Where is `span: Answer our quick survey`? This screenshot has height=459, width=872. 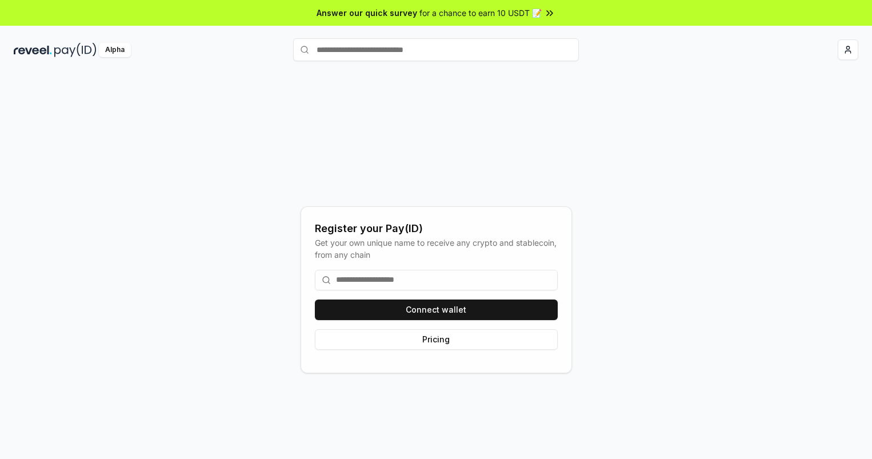
span: Answer our quick survey is located at coordinates (367, 13).